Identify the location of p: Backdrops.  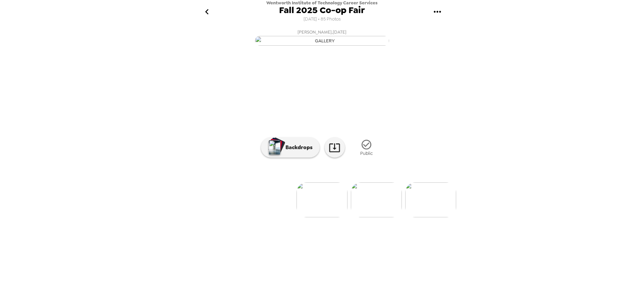
(297, 147).